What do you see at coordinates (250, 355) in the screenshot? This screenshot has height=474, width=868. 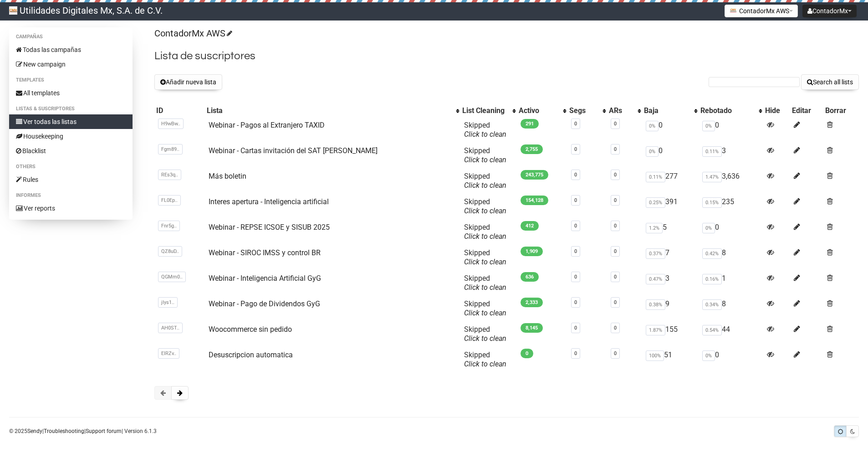 I see `a: Desuscripcion automatica` at bounding box center [250, 355].